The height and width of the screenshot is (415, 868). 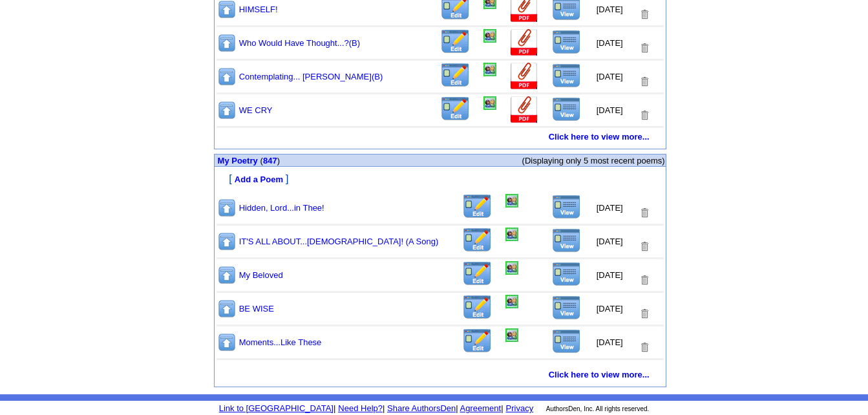 What do you see at coordinates (520, 407) in the screenshot?
I see `a: Privacy` at bounding box center [520, 407].